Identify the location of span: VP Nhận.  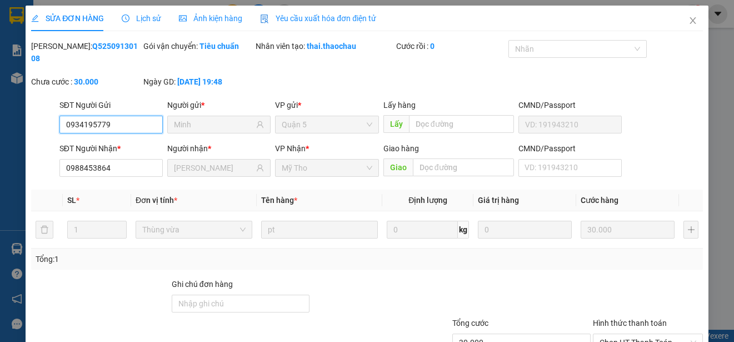
(290, 148).